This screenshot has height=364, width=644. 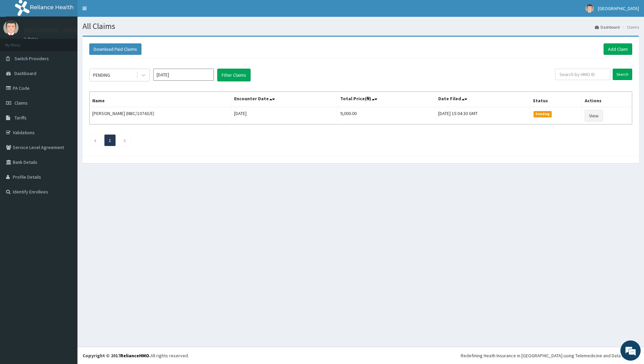 What do you see at coordinates (95, 140) in the screenshot?
I see `a: Previous page` at bounding box center [95, 140].